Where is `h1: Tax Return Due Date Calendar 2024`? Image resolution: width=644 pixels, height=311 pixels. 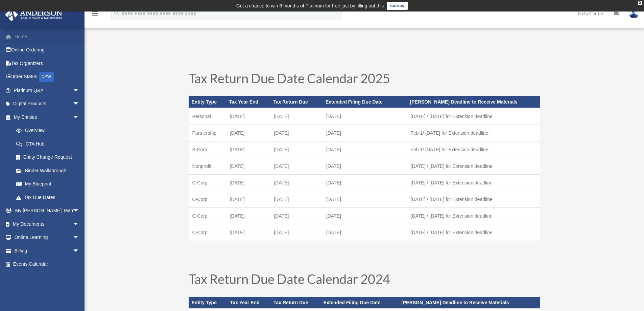
h1: Tax Return Due Date Calendar 2024 is located at coordinates (364, 281).